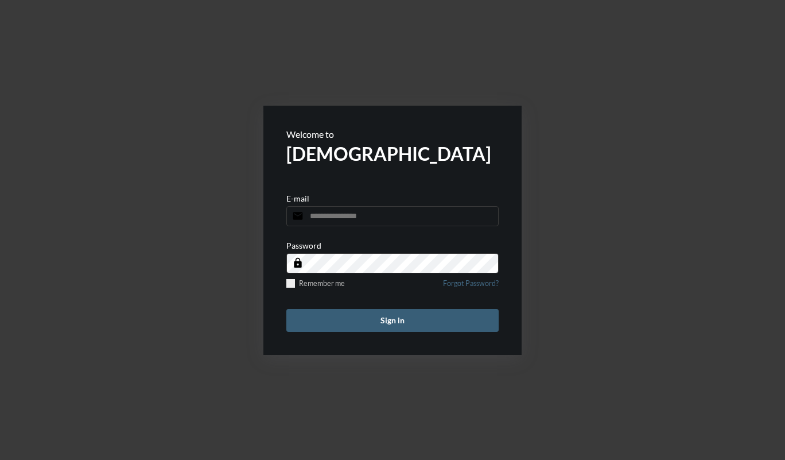 The height and width of the screenshot is (460, 785). I want to click on a: Forgot Password?, so click(471, 286).